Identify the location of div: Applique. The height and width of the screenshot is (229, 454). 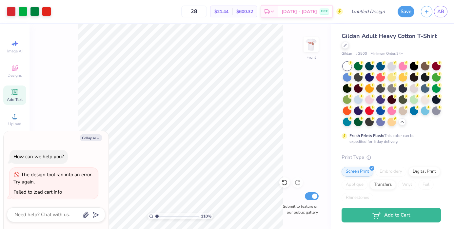
(354, 185).